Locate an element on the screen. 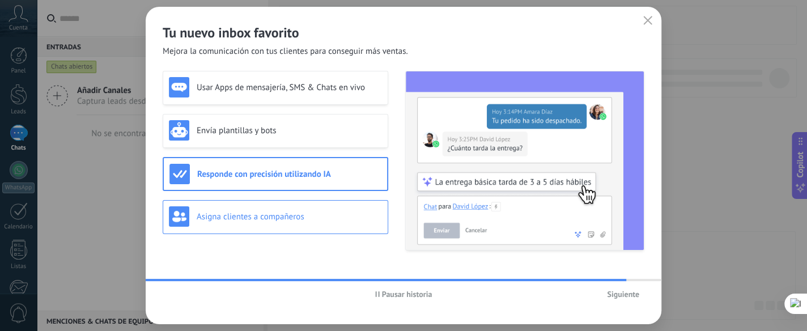  span: Mejora la comunicación con tus clientes para conseguir más ventas. is located at coordinates (285, 52).